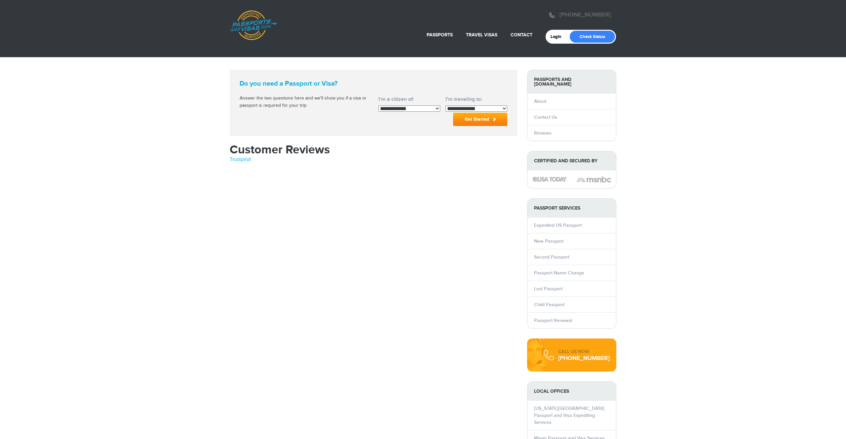 The height and width of the screenshot is (439, 846). Describe the element at coordinates (476, 99) in the screenshot. I see `label: I’m traveling to:` at that location.